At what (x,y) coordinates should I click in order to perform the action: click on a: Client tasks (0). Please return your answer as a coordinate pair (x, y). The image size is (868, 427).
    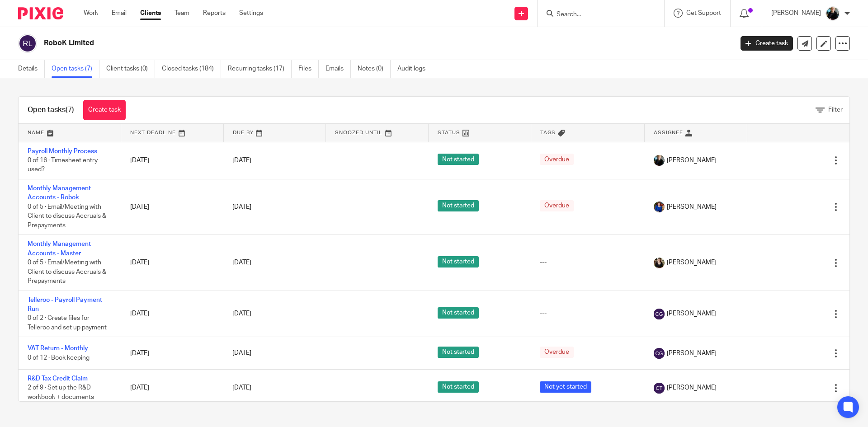
    Looking at the image, I should click on (131, 69).